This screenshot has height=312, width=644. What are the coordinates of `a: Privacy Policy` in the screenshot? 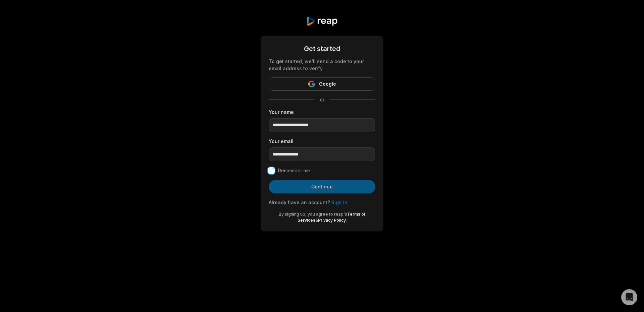 It's located at (332, 220).